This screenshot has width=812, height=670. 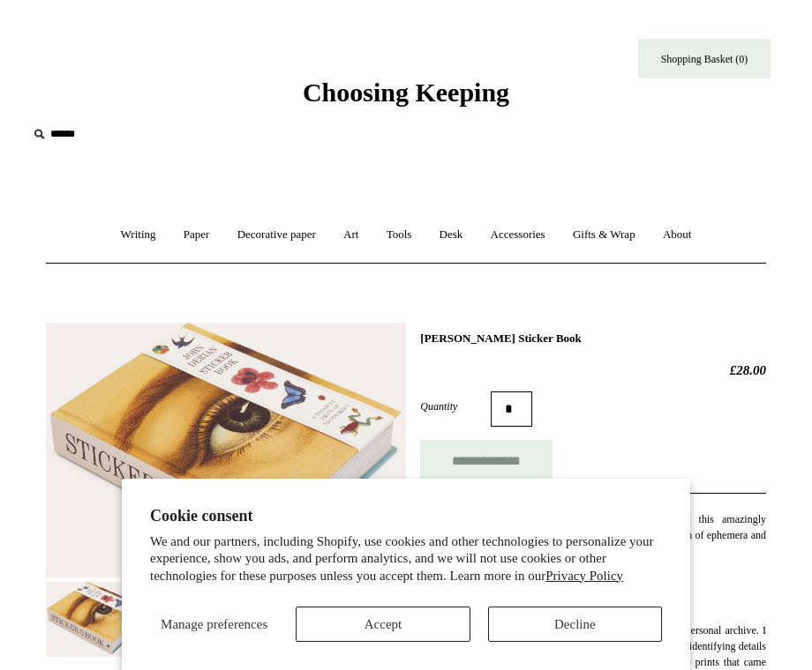 What do you see at coordinates (677, 235) in the screenshot?
I see `a: About` at bounding box center [677, 235].